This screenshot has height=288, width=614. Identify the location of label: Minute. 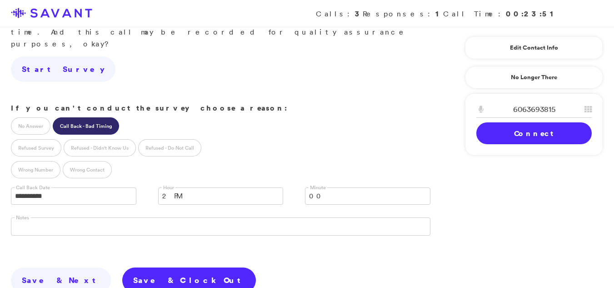
(318, 187).